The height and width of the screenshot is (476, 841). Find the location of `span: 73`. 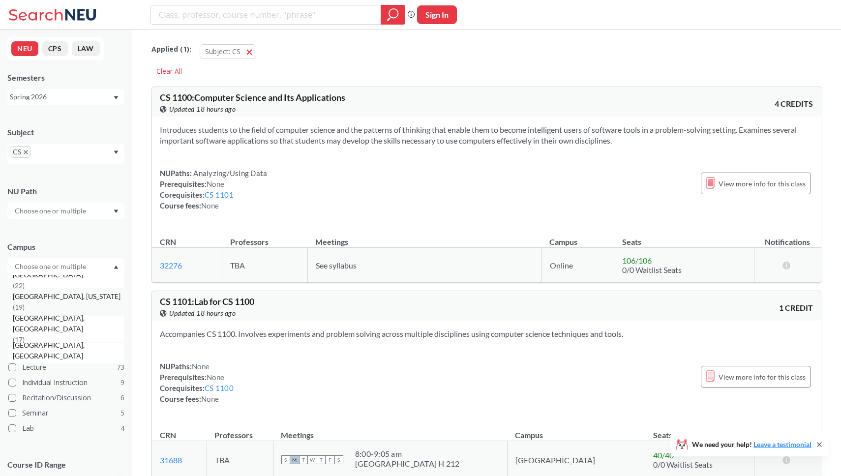

span: 73 is located at coordinates (120, 367).